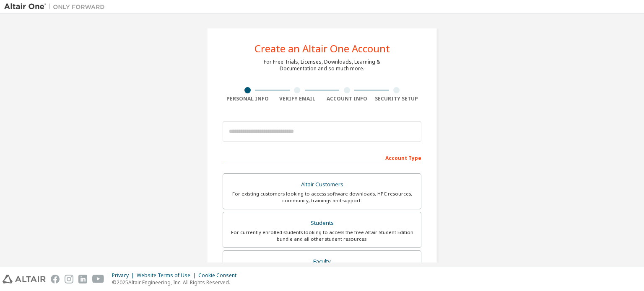  Describe the element at coordinates (247, 99) in the screenshot. I see `div: Personal Info` at that location.